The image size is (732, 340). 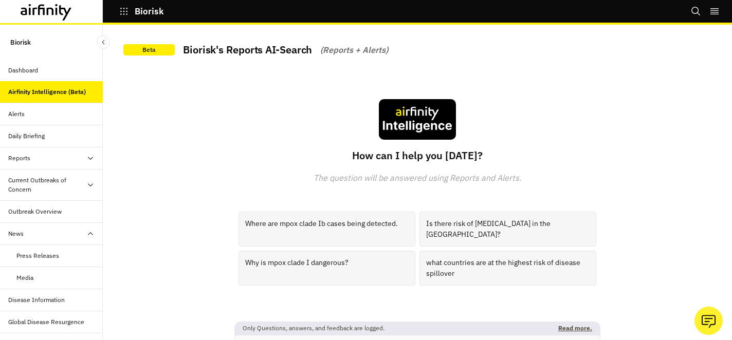 What do you see at coordinates (696, 11) in the screenshot?
I see `button: Search` at bounding box center [696, 11].